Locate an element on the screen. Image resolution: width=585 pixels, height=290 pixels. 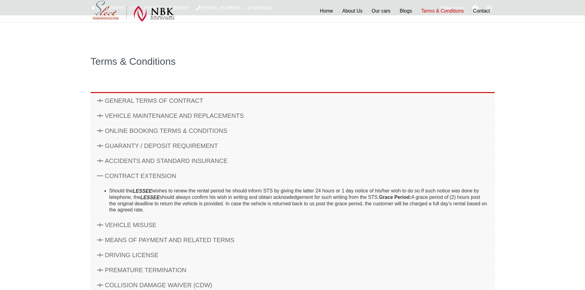
h1: Terms & Conditions is located at coordinates (292, 61).